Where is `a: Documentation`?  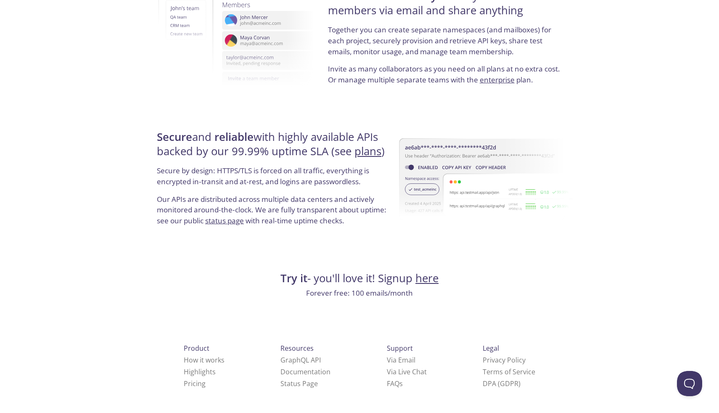 a: Documentation is located at coordinates (305, 372).